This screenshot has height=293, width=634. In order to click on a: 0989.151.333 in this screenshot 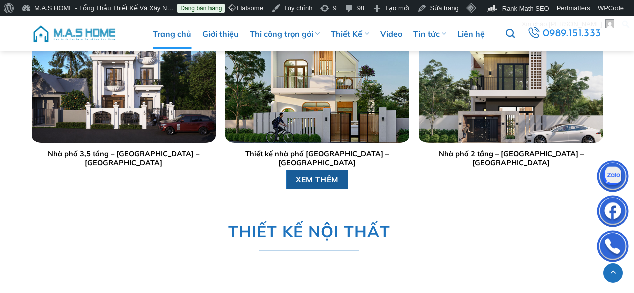, I will do `click(564, 34)`.